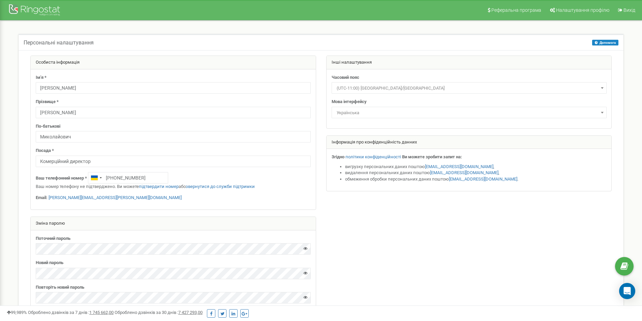 Image resolution: width=642 pixels, height=321 pixels. What do you see at coordinates (469, 143) in the screenshot?
I see `div: Інформація про конфіденційність данних` at bounding box center [469, 143].